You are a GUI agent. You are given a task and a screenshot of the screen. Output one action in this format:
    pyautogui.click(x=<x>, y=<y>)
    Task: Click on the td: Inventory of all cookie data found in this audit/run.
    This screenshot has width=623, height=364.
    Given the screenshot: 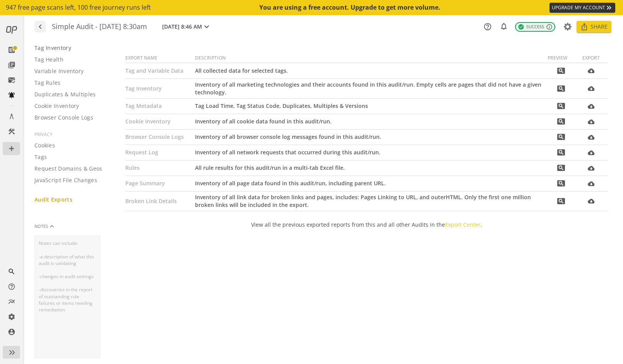 What is the action you would take?
    pyautogui.click(x=371, y=121)
    